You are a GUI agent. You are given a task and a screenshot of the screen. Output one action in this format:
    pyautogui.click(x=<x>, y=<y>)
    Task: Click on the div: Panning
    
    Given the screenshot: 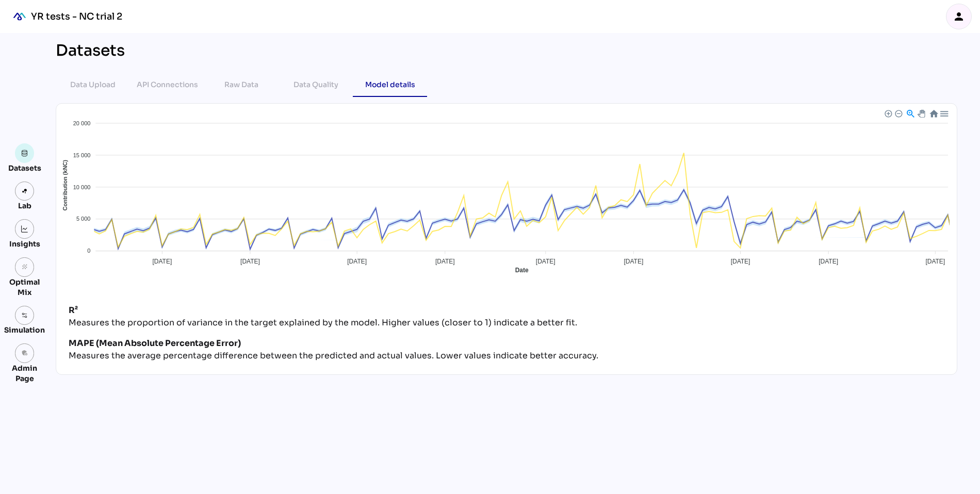 What is the action you would take?
    pyautogui.click(x=921, y=113)
    